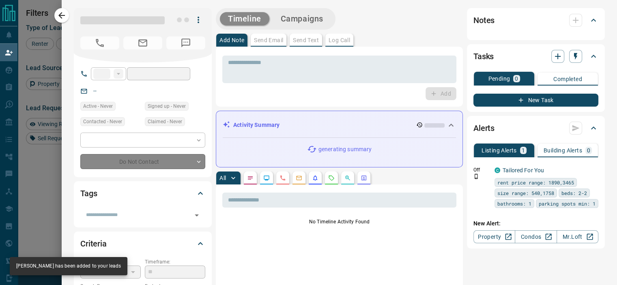  What do you see at coordinates (484, 20) in the screenshot?
I see `h2: Notes` at bounding box center [484, 20].